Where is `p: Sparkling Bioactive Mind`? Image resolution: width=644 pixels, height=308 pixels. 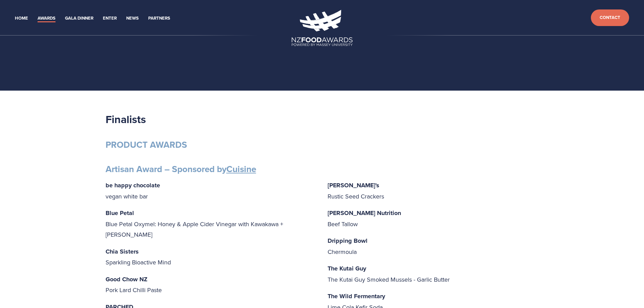 p: Sparkling Bioactive Mind is located at coordinates (211, 257).